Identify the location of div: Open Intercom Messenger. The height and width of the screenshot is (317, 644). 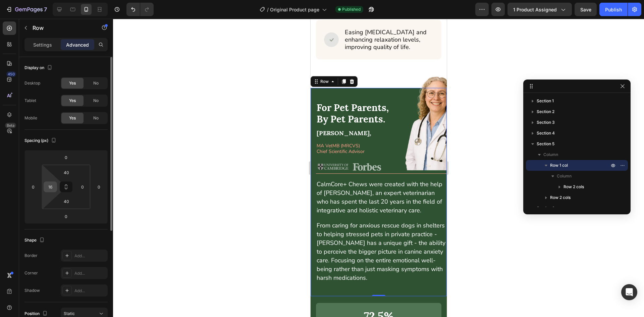
(629, 292).